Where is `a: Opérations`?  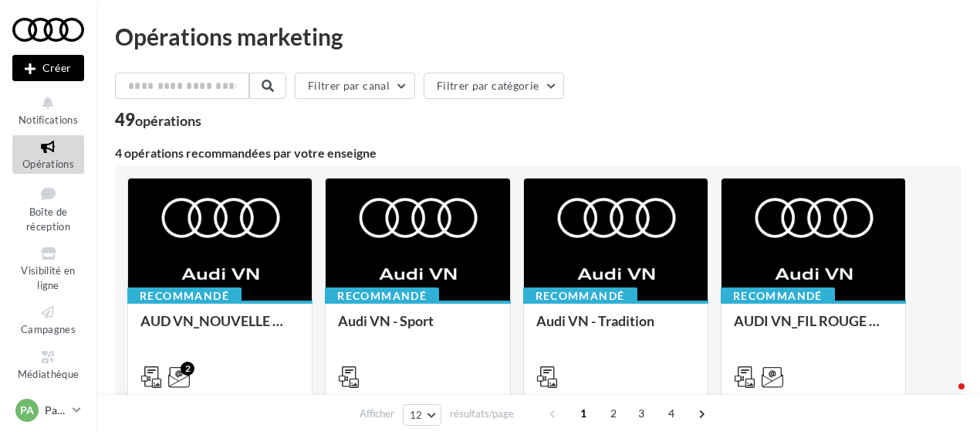
a: Opérations is located at coordinates (48, 154).